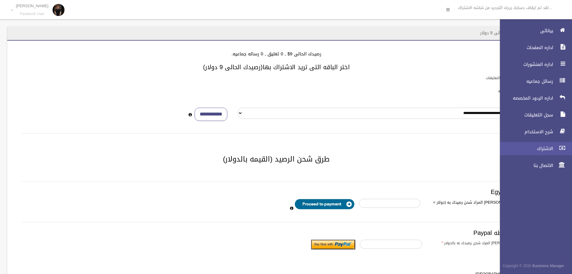 The image size is (572, 274). I want to click on a: الاتصال بنا, so click(533, 165).